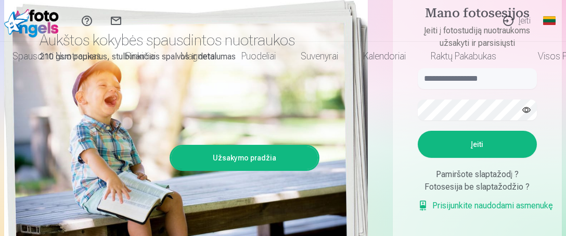  I want to click on img: /fa2, so click(34, 21).